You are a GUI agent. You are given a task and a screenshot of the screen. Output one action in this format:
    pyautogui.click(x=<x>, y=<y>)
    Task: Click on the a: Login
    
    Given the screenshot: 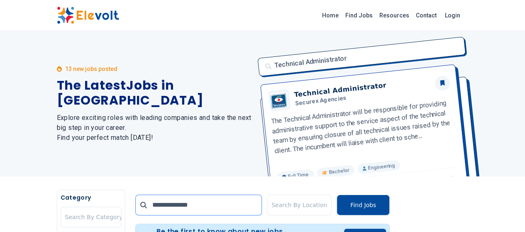 What is the action you would take?
    pyautogui.click(x=453, y=15)
    